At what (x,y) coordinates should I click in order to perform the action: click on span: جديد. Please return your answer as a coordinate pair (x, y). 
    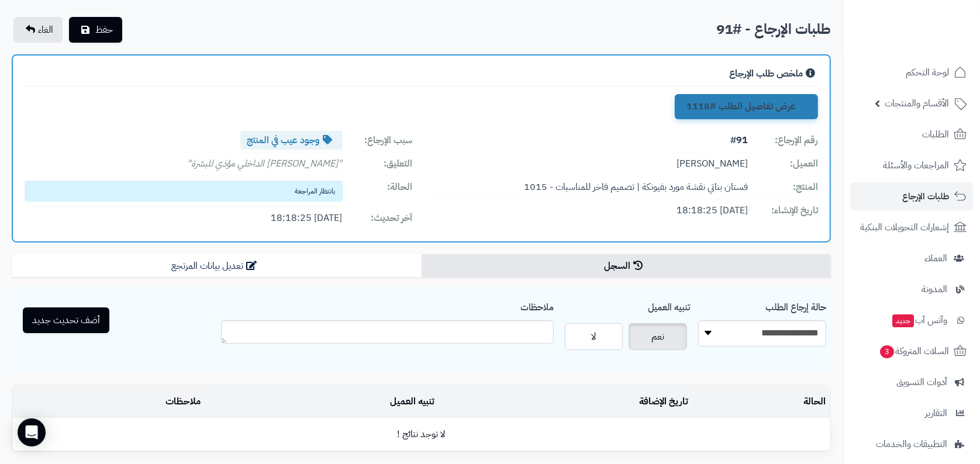
    Looking at the image, I should click on (903, 321).